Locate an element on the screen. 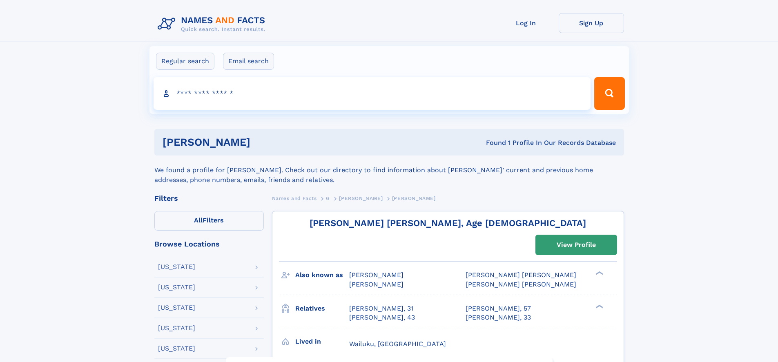  span: All is located at coordinates (198, 220).